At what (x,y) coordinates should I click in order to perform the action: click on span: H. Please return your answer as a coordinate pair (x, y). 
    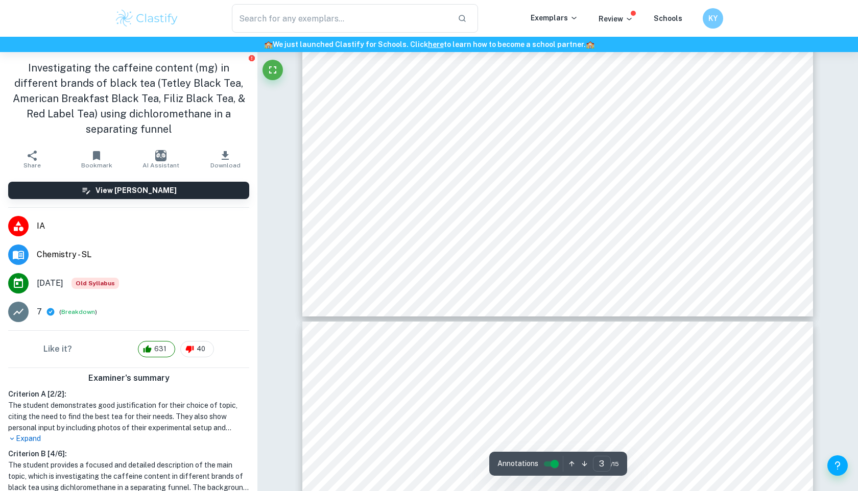
    Looking at the image, I should click on (416, 407).